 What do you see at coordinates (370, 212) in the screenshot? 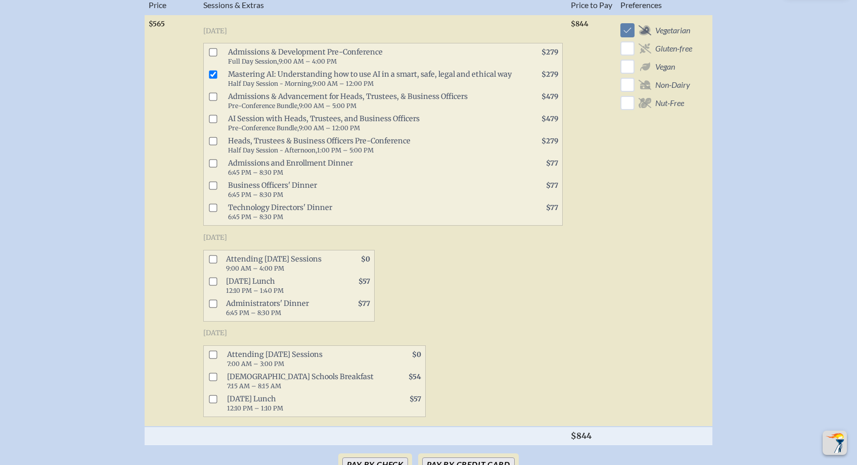
I see `span: Technology Directors' Dinner` at bounding box center [370, 212].